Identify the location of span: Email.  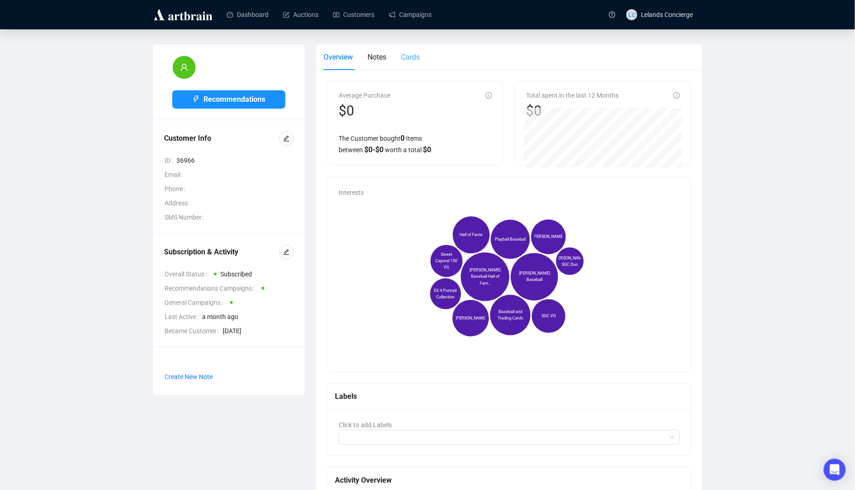
(175, 175).